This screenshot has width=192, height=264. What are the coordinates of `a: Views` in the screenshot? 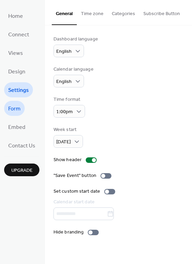 It's located at (15, 53).